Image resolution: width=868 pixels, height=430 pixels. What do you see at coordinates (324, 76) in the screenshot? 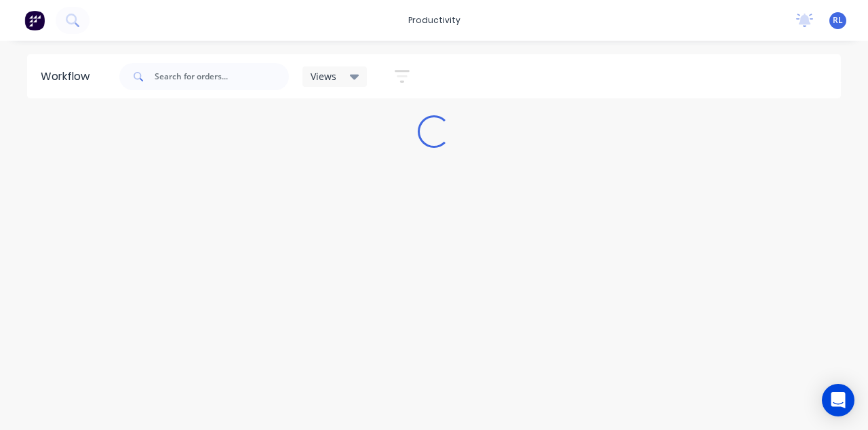
I see `span: Views` at bounding box center [324, 76].